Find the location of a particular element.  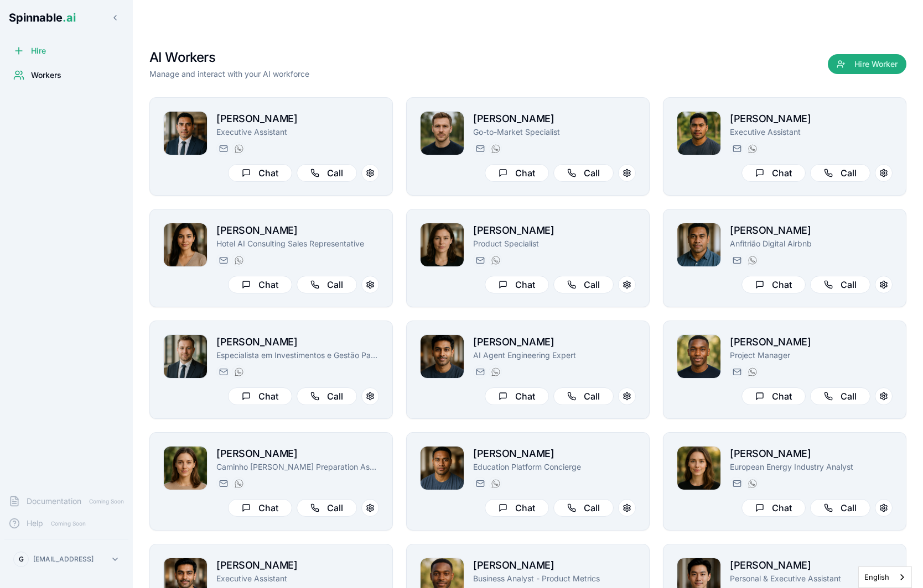

img: Gloria Simon is located at coordinates (185, 468).